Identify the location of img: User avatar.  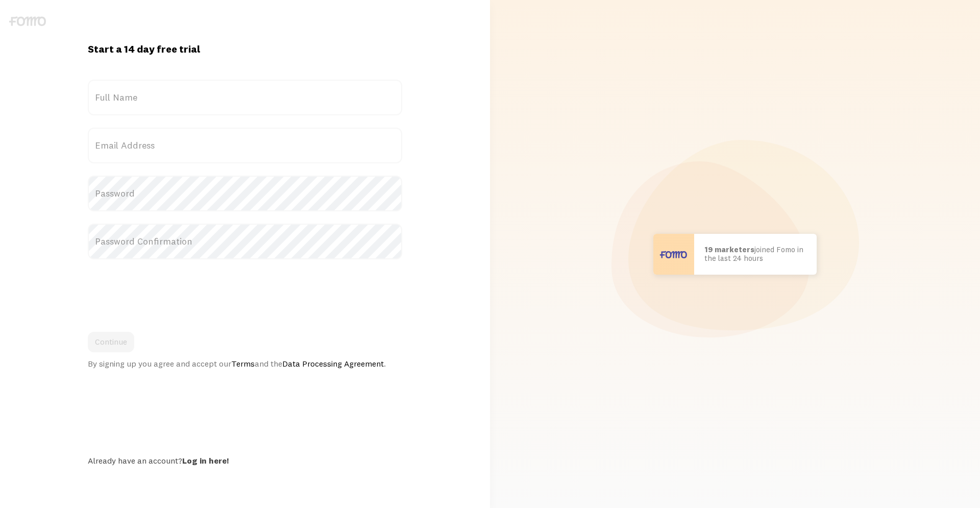
(674, 254).